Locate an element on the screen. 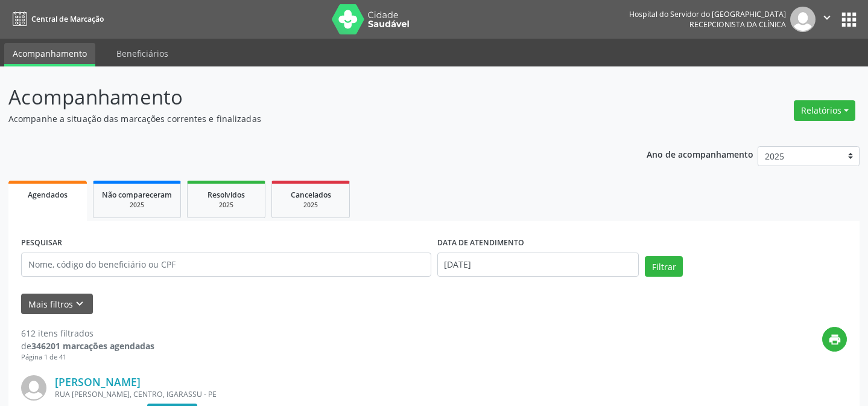  span: Recepcionista da clínica is located at coordinates (737, 24).